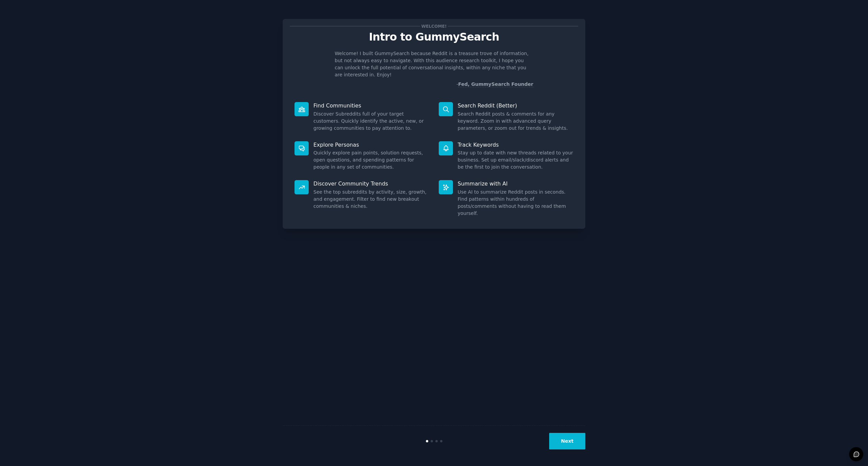 The height and width of the screenshot is (466, 868). I want to click on p: Find Communities, so click(371, 105).